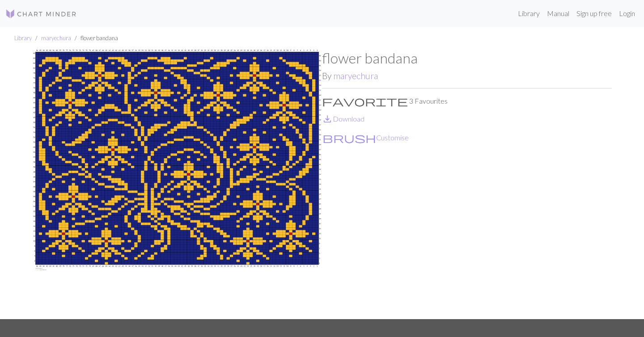  I want to click on a: DownloadDownload, so click(343, 119).